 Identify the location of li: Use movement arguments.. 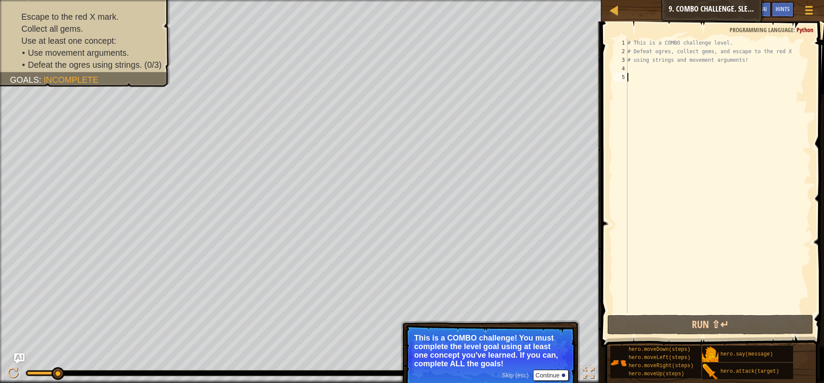
(91, 53).